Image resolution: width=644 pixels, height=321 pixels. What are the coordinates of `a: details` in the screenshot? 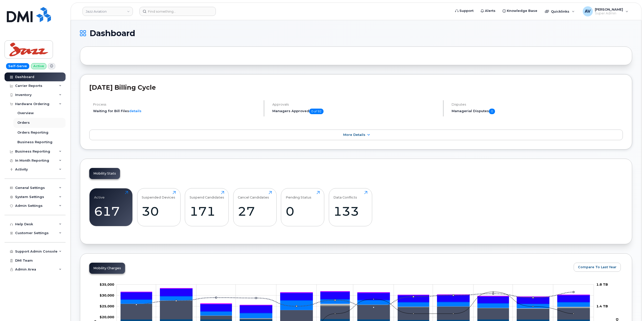 It's located at (135, 111).